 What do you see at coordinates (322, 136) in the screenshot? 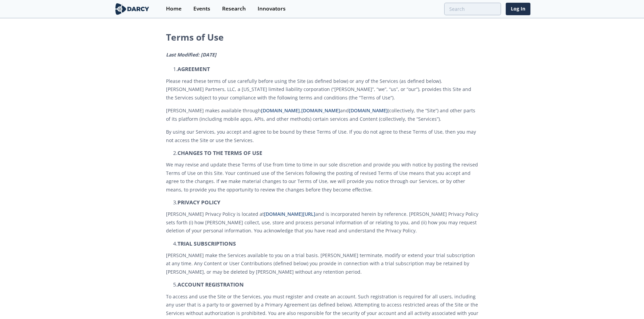
I see `p: By using our Services, you accept and agree to be bound by these Terms of Use. If you do not agre...` at bounding box center [322, 136].